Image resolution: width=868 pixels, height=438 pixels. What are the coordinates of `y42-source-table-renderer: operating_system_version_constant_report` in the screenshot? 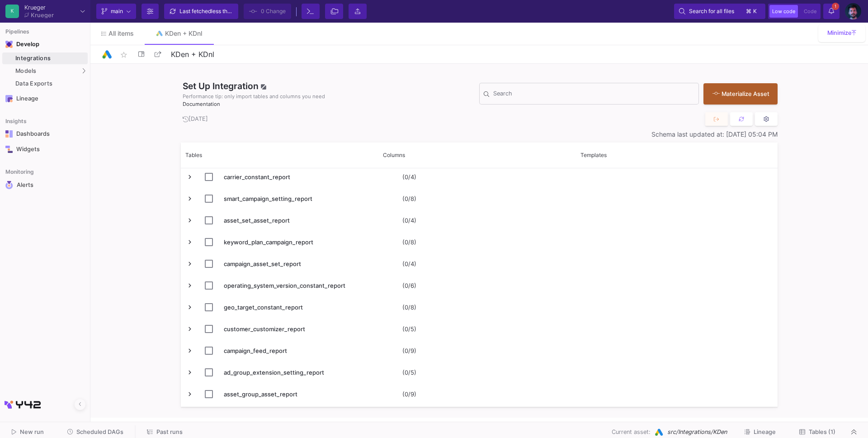 It's located at (285, 285).